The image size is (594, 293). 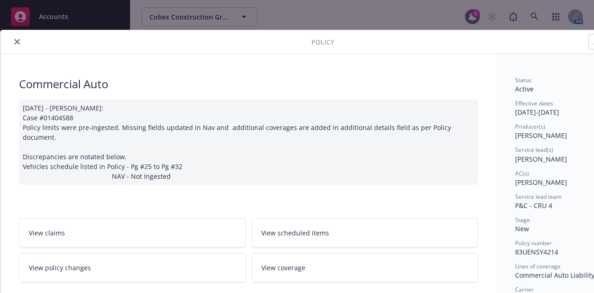 I want to click on button: close, so click(x=17, y=42).